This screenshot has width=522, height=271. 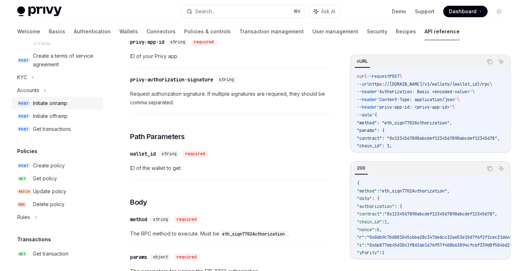 I want to click on span: --url, so click(x=363, y=84).